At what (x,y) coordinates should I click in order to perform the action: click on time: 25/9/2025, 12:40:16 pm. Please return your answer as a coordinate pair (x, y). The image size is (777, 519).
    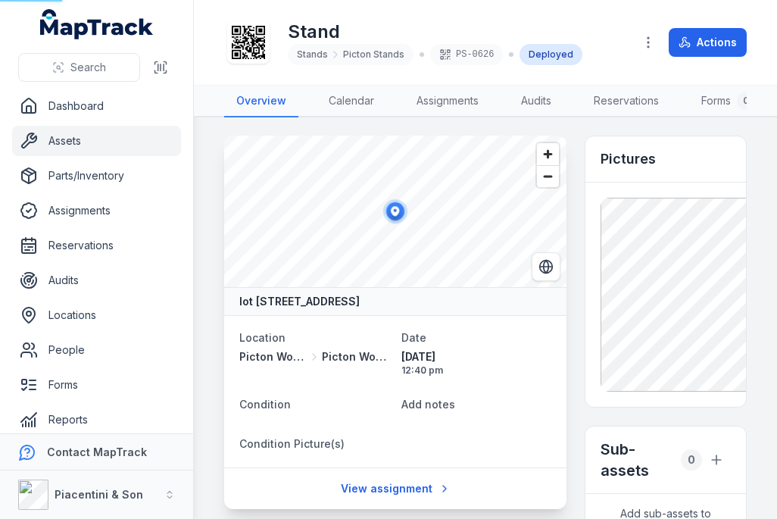
    Looking at the image, I should click on (477, 363).